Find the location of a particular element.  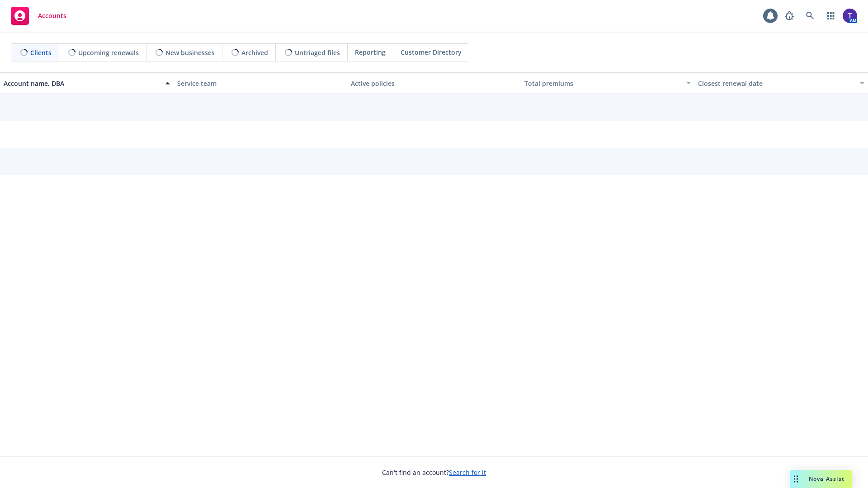

div: Drag to move is located at coordinates (795, 479).